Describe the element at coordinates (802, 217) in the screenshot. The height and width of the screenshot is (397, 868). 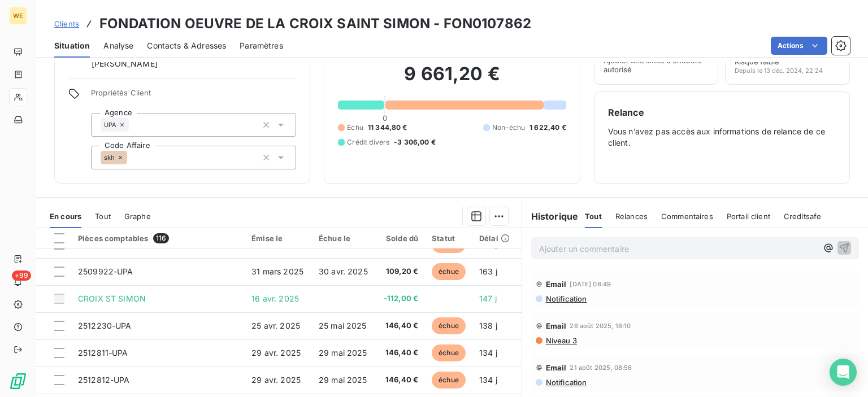
I see `span: Creditsafe` at that location.